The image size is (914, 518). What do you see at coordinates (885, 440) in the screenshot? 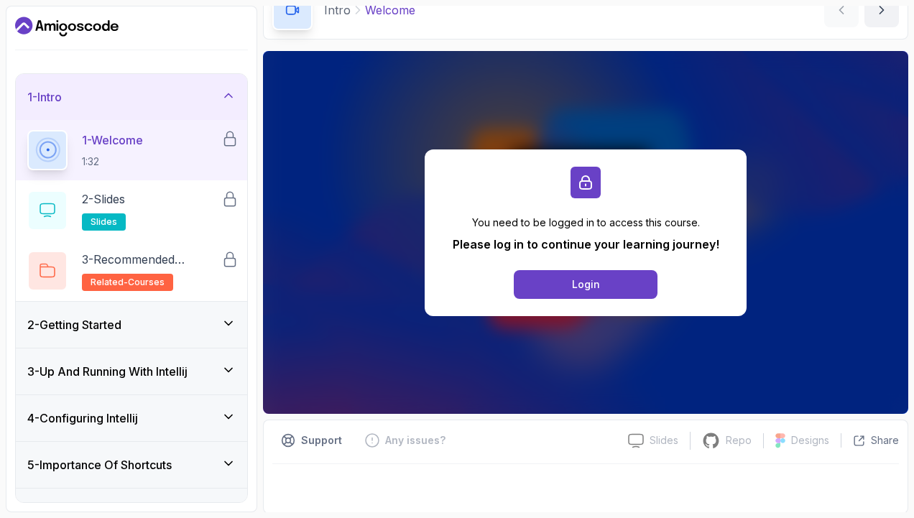
I see `p: Share` at bounding box center [885, 440].